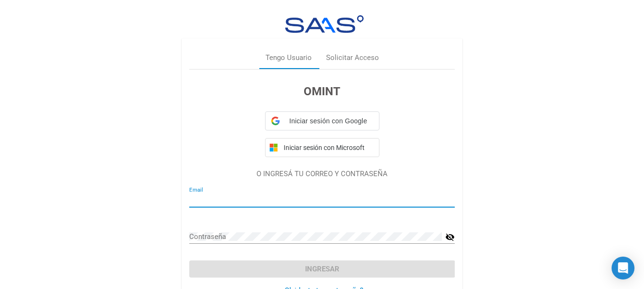 Image resolution: width=644 pixels, height=289 pixels. What do you see at coordinates (329, 121) in the screenshot?
I see `span: Iniciar sesión con Google` at bounding box center [329, 121].